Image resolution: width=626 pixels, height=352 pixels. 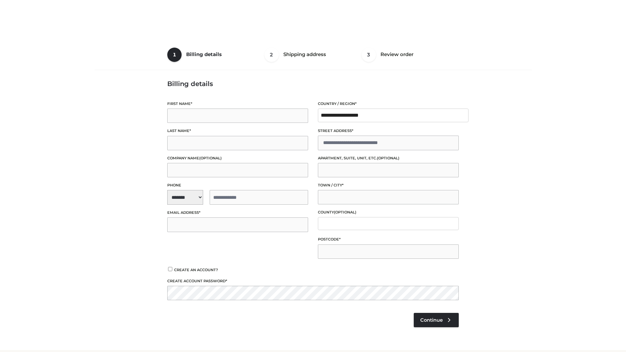 I want to click on label: First name, so click(x=238, y=104).